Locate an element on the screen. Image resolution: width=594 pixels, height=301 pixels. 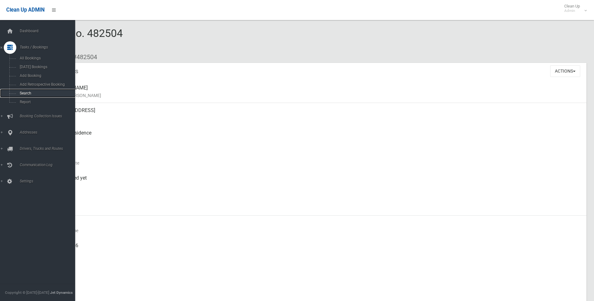
div: None given is located at coordinates (315, 272).